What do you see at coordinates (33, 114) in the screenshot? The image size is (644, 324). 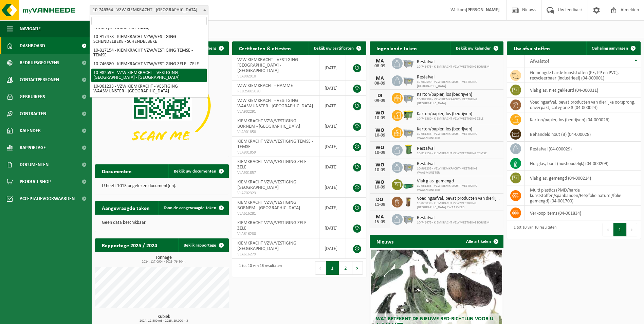 I see `span: Contracten` at bounding box center [33, 114].